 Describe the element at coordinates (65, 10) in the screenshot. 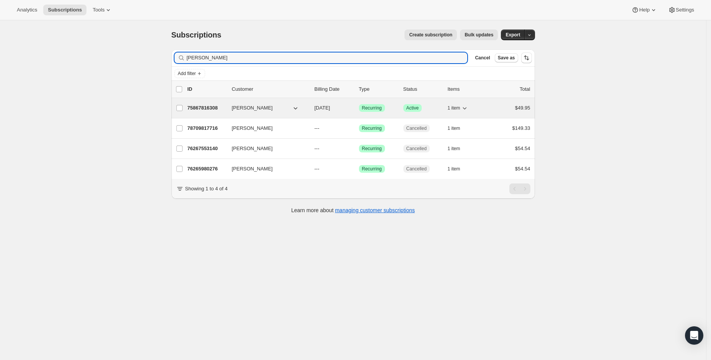

I see `button: Subscriptions` at that location.